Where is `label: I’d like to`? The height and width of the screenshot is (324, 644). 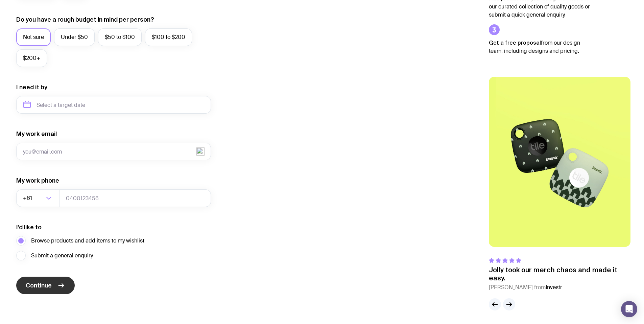
label: I’d like to is located at coordinates (29, 227).